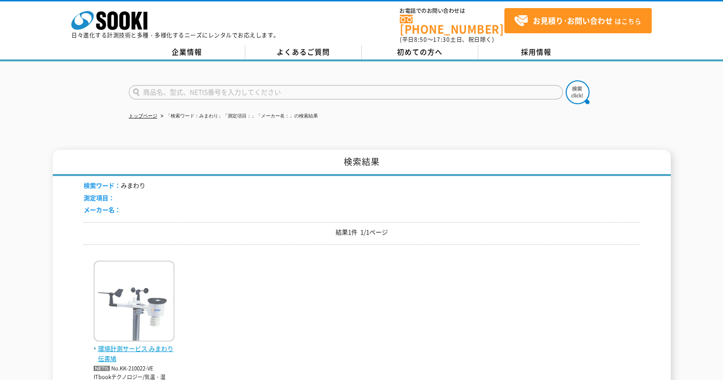 The width and height of the screenshot is (723, 380). I want to click on a: よくあるご質問, so click(303, 52).